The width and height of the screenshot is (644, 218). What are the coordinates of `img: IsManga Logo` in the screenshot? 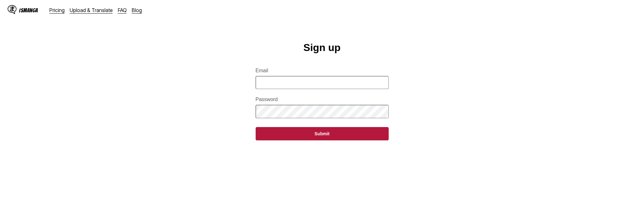 It's located at (12, 9).